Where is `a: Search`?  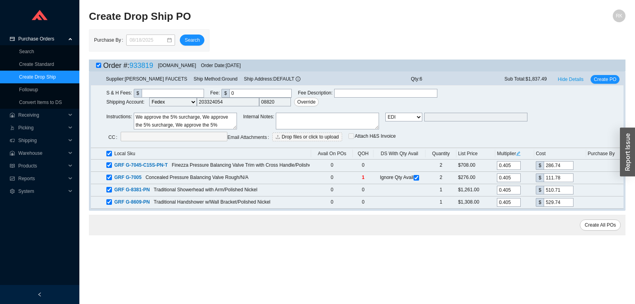 a: Search is located at coordinates (27, 52).